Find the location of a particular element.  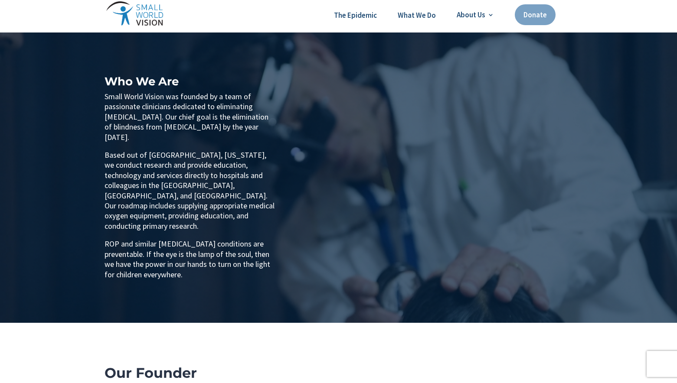

img: Small World Vision is located at coordinates (135, 13).